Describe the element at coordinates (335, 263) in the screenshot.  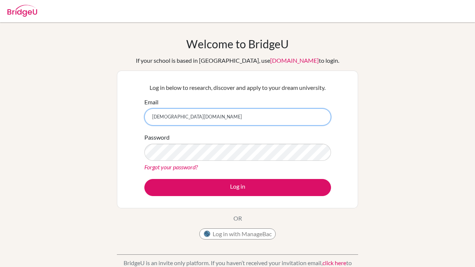
I see `a: click here` at that location.